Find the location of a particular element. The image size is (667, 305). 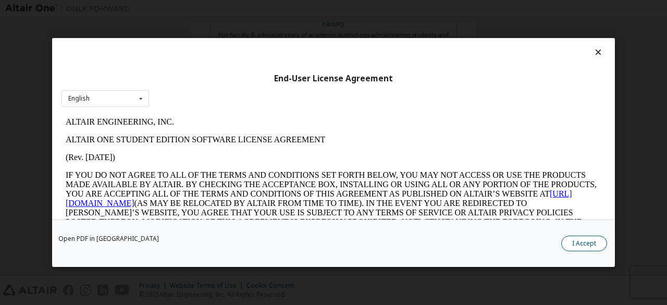

button: I Accept is located at coordinates (584, 243).